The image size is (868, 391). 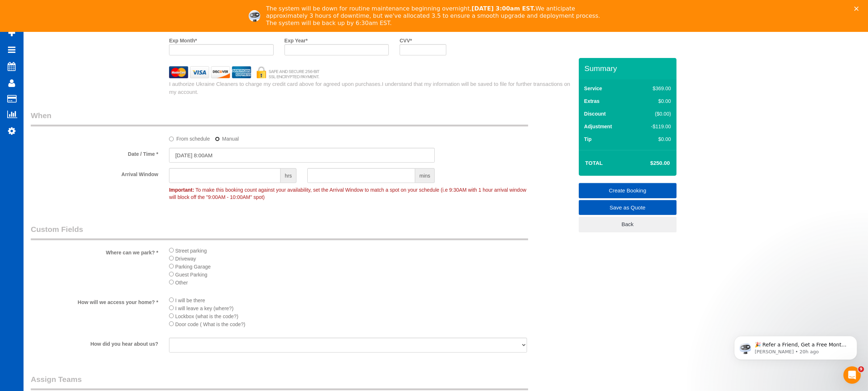 What do you see at coordinates (207, 316) in the screenshot?
I see `span: Lockbox (what is the code?)` at bounding box center [207, 316].